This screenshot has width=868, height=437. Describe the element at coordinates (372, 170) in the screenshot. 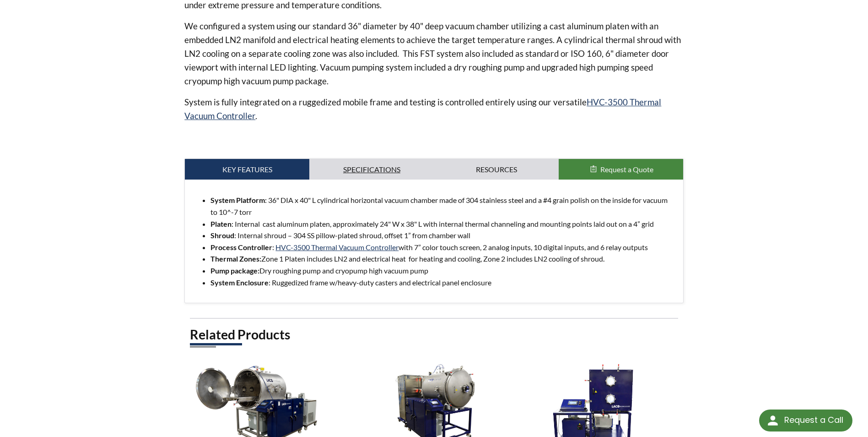

I see `a: Specifications` at that location.